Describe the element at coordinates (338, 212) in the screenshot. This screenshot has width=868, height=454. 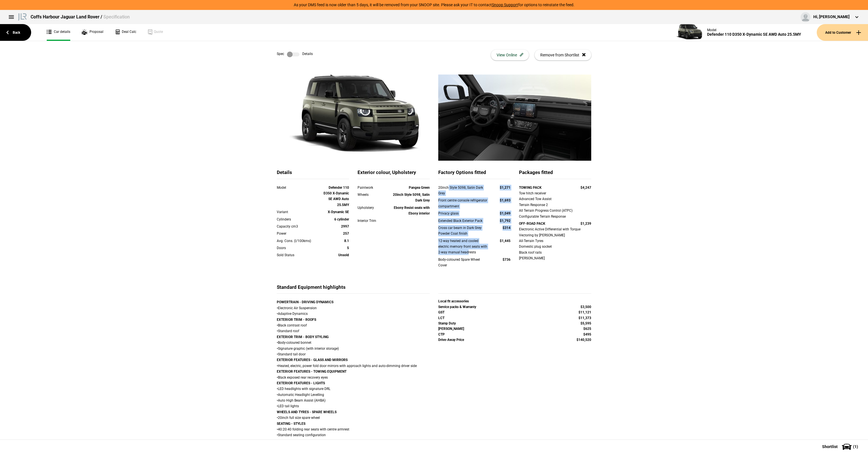
I see `strong: X-Dynamic SE` at that location.